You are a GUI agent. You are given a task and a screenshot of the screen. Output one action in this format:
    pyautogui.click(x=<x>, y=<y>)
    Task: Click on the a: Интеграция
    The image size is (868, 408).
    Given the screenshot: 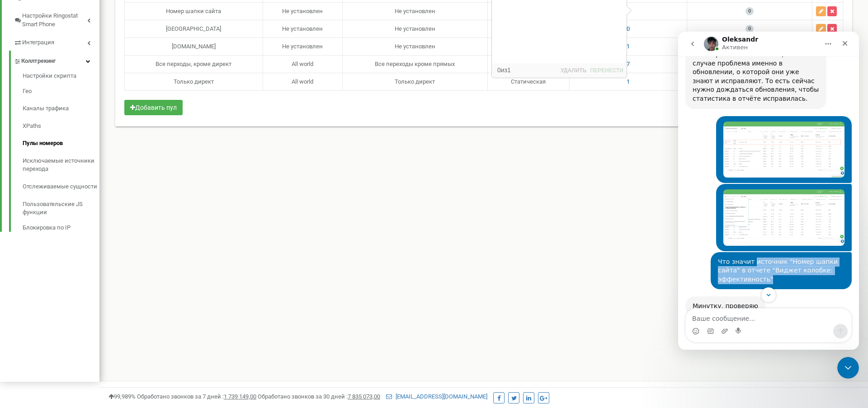 What is the action you would take?
    pyautogui.click(x=56, y=41)
    